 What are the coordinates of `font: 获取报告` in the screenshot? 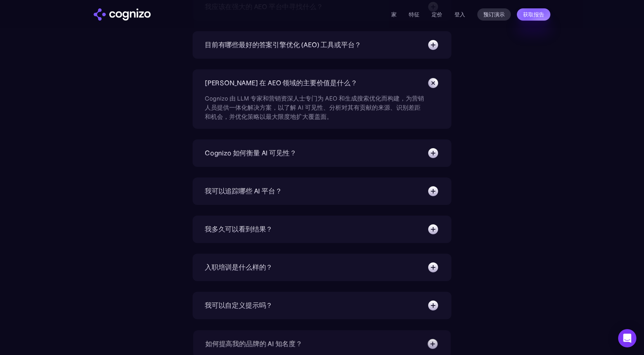 It's located at (534, 14).